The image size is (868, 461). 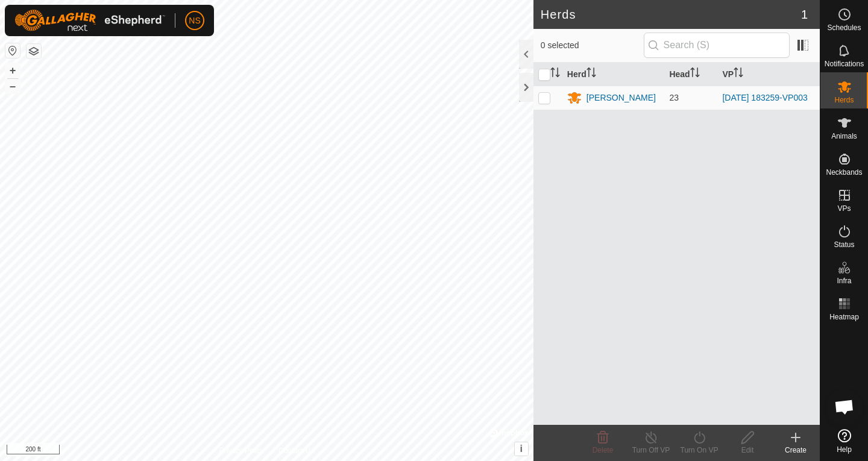 What do you see at coordinates (845, 407) in the screenshot?
I see `div: Open chat` at bounding box center [845, 407].